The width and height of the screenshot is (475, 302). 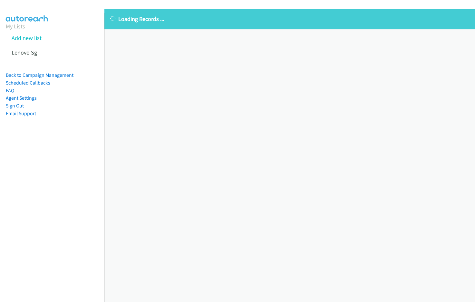 I want to click on a: Add new list, so click(x=26, y=38).